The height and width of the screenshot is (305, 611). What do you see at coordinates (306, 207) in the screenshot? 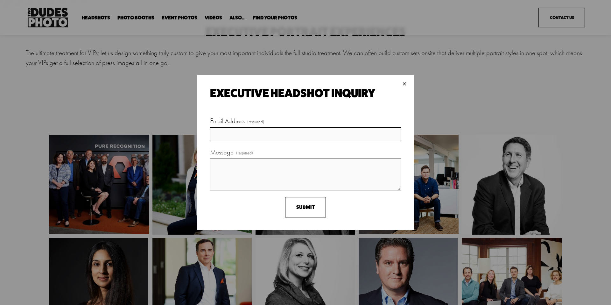
I see `span: Submit` at bounding box center [306, 207].